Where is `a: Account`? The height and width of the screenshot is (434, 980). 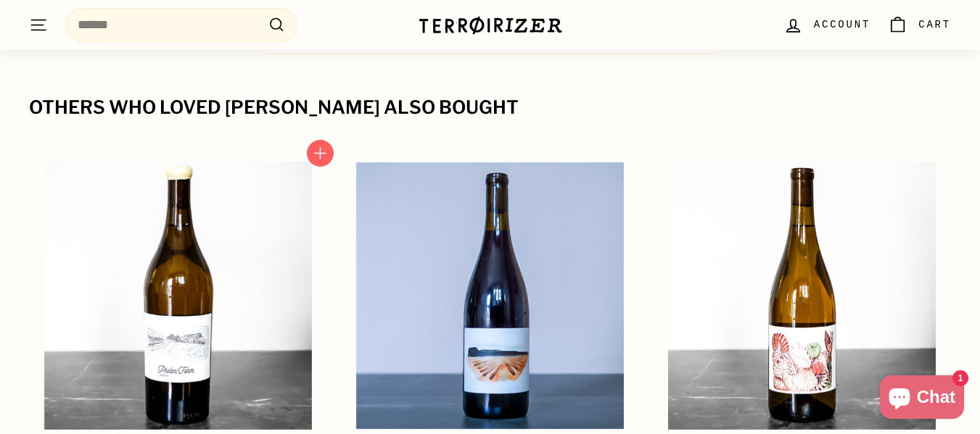 a: Account is located at coordinates (827, 24).